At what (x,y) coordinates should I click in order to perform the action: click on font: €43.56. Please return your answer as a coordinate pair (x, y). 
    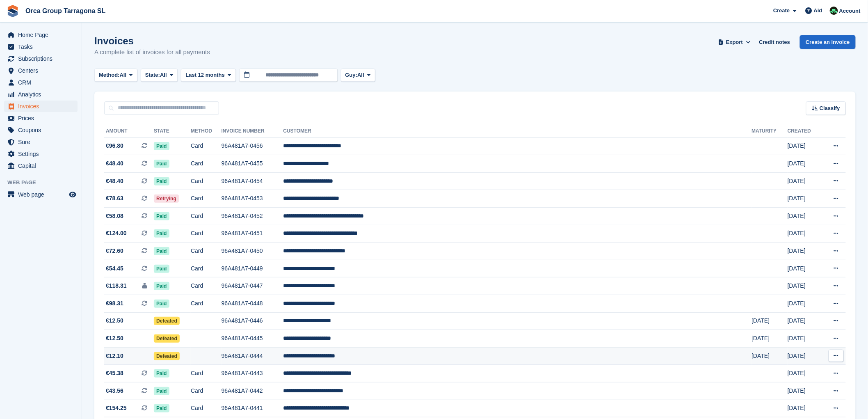
    Looking at the image, I should click on (115, 391).